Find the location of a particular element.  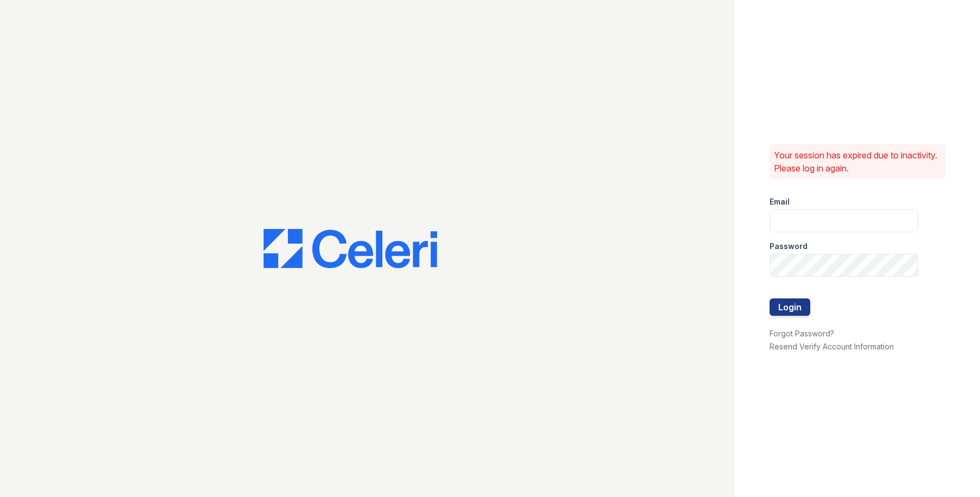

button: Login is located at coordinates (790, 307).